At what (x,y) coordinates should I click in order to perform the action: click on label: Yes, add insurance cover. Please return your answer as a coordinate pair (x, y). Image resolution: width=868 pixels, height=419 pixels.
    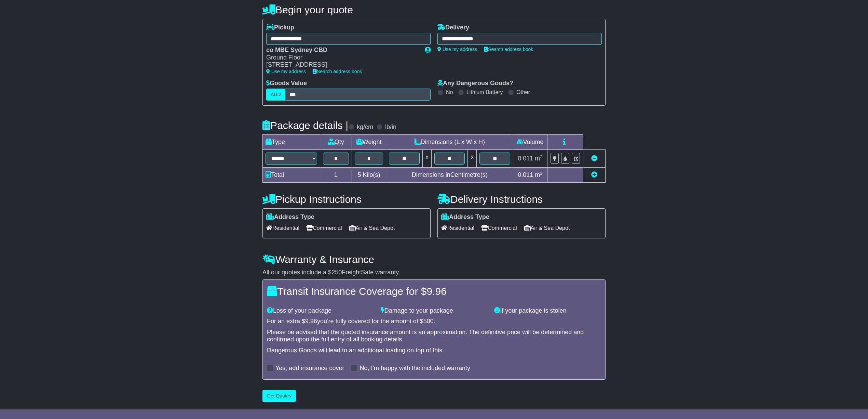
    Looking at the image, I should click on (310, 368).